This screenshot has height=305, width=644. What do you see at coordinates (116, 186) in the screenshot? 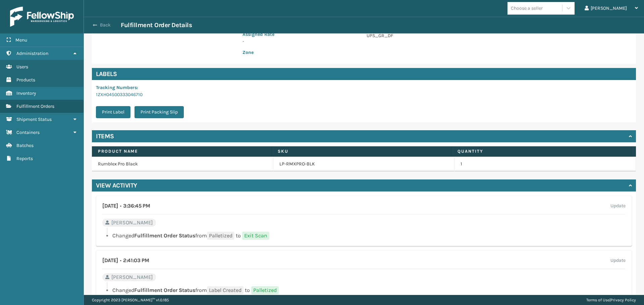
I see `h4: View Activity` at bounding box center [116, 186].